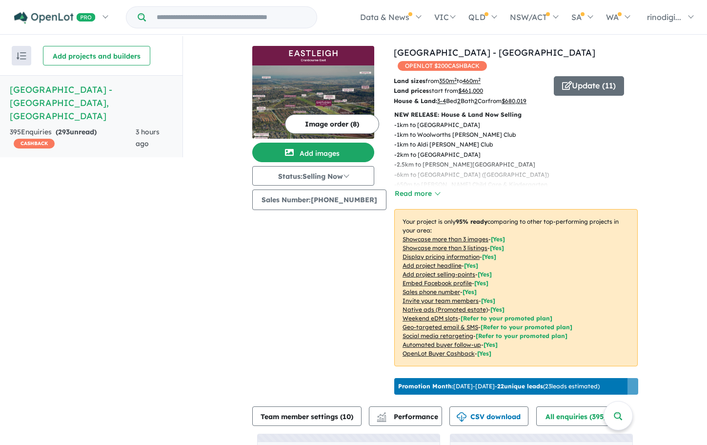 The height and width of the screenshot is (445, 707). What do you see at coordinates (97, 56) in the screenshot?
I see `button: Add projects and builders` at bounding box center [97, 56].